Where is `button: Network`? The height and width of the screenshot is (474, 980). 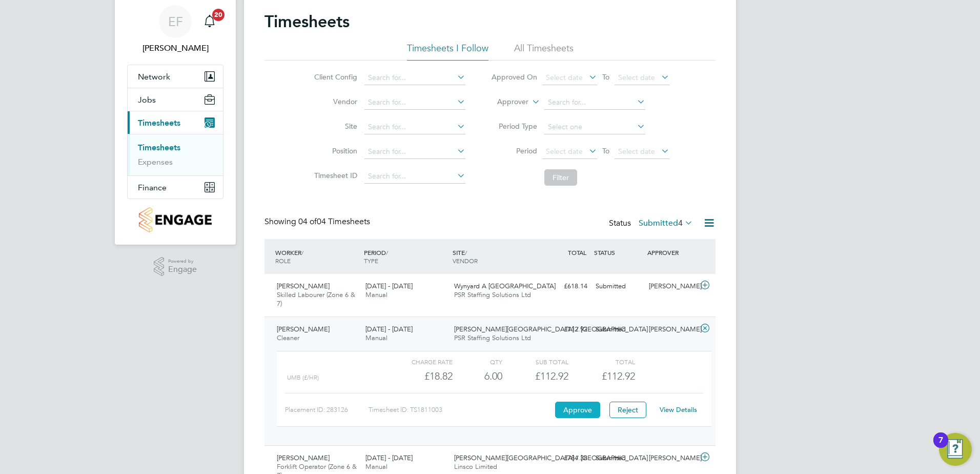 button: Network is located at coordinates (175, 76).